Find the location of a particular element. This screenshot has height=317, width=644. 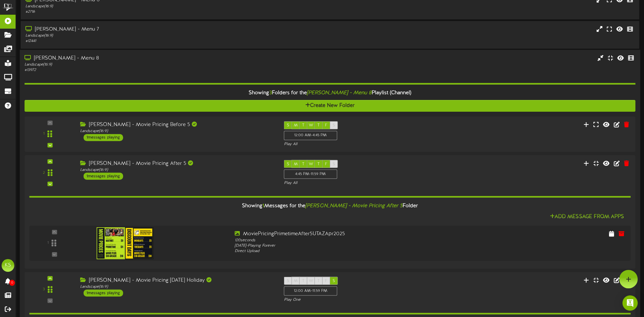

div: MoviePricingPrimetimeAfter5UTAZApr2025 is located at coordinates (355, 234).